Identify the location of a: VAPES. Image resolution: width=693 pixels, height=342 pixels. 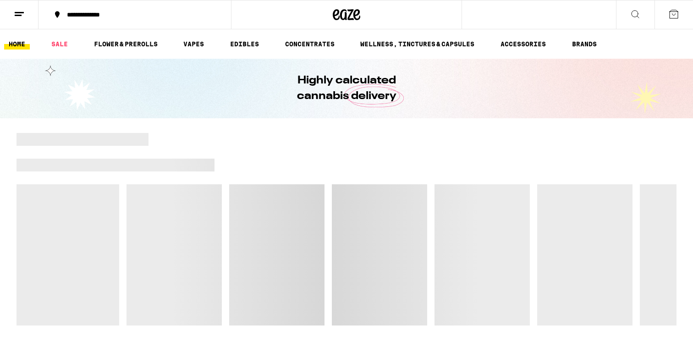
(193, 44).